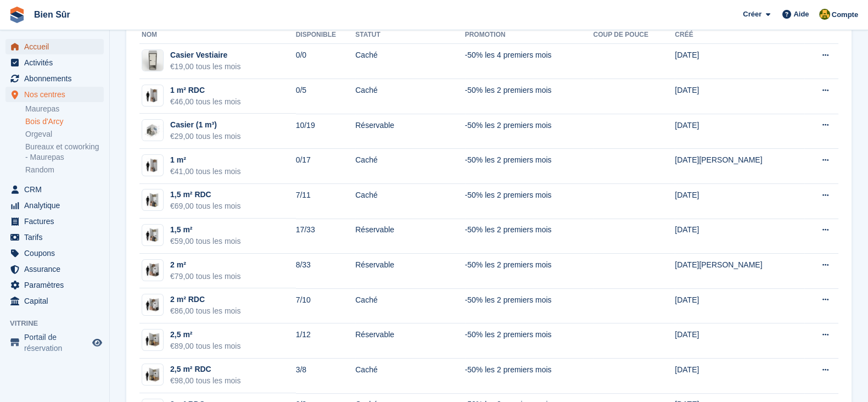 The height and width of the screenshot is (402, 868). I want to click on img: 25-sqft-unit.jpg, so click(152, 339).